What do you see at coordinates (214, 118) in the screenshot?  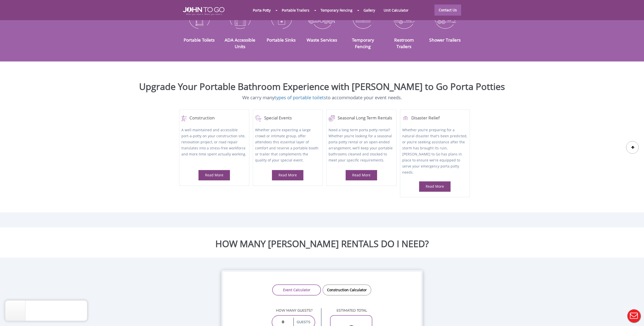 I see `h4: Construction` at bounding box center [214, 118].